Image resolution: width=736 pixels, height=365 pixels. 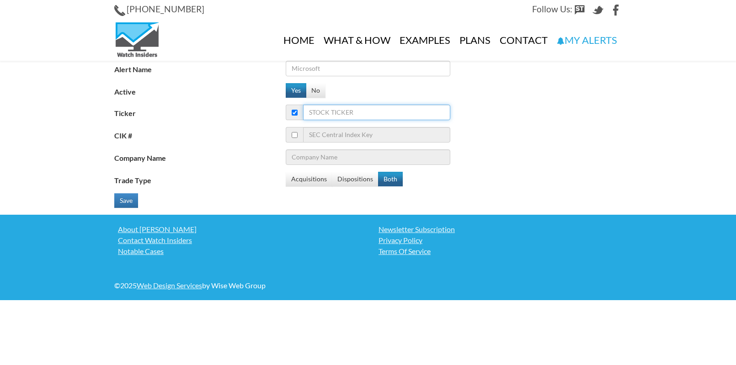 I want to click on a: Plans, so click(x=475, y=40).